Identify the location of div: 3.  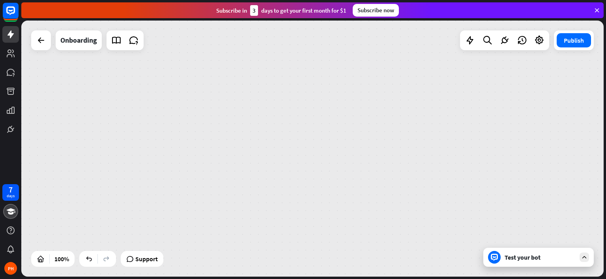
(254, 10).